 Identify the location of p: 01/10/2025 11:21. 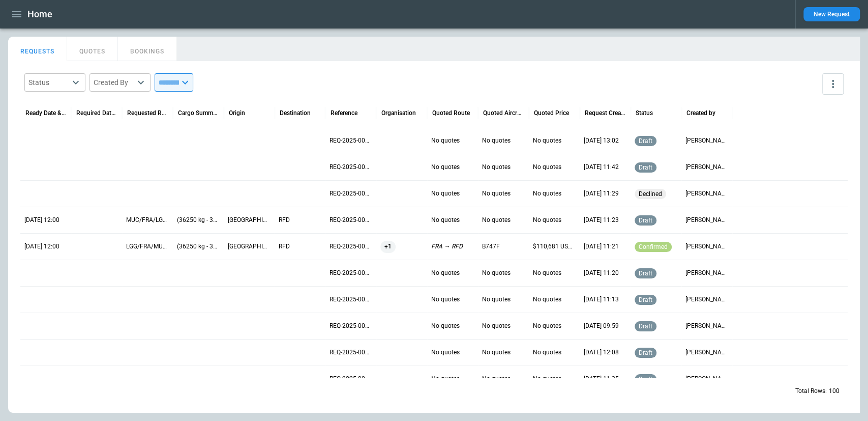
(605, 247).